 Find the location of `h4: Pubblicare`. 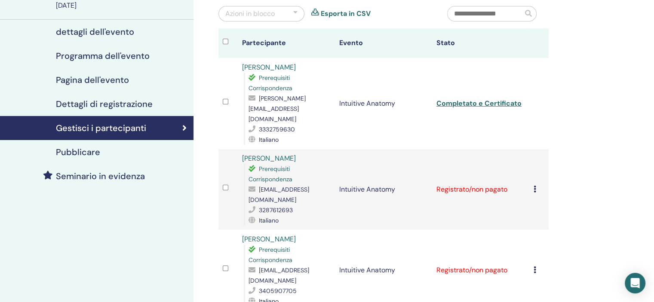

h4: Pubblicare is located at coordinates (78, 152).